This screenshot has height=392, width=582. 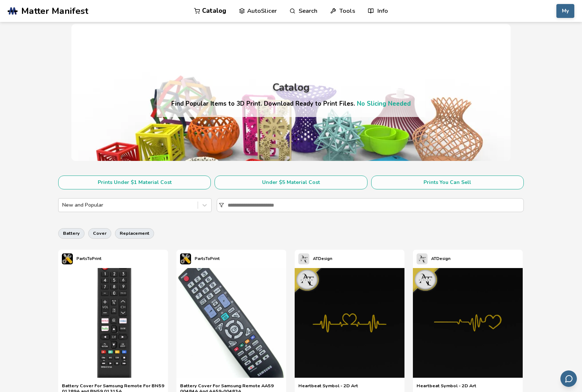 What do you see at coordinates (134, 183) in the screenshot?
I see `button: Prints Under $1 Material Cost` at bounding box center [134, 183].